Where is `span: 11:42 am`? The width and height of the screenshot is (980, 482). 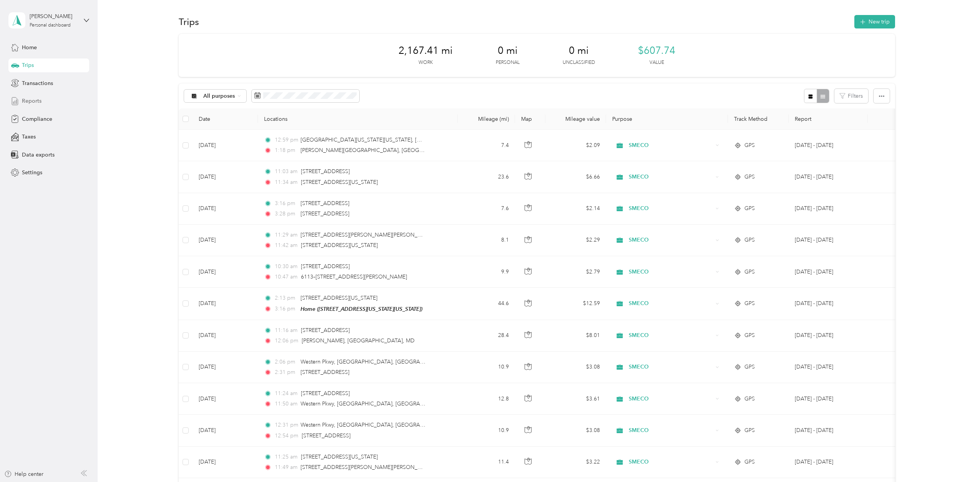
span: 11:42 am is located at coordinates (286, 245).